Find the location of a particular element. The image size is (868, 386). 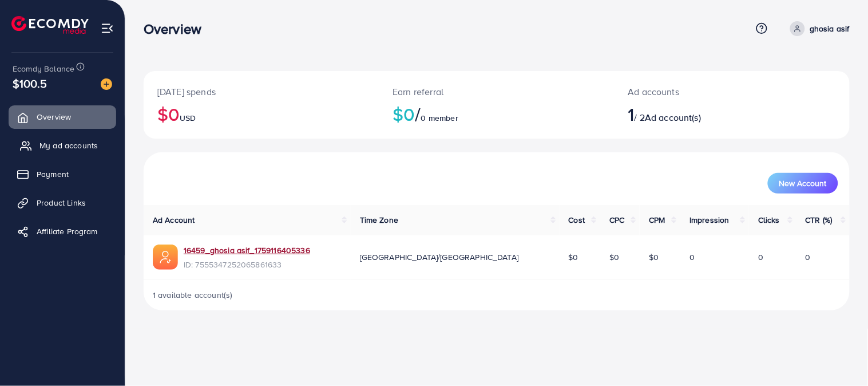

img: logo is located at coordinates (50, 25).